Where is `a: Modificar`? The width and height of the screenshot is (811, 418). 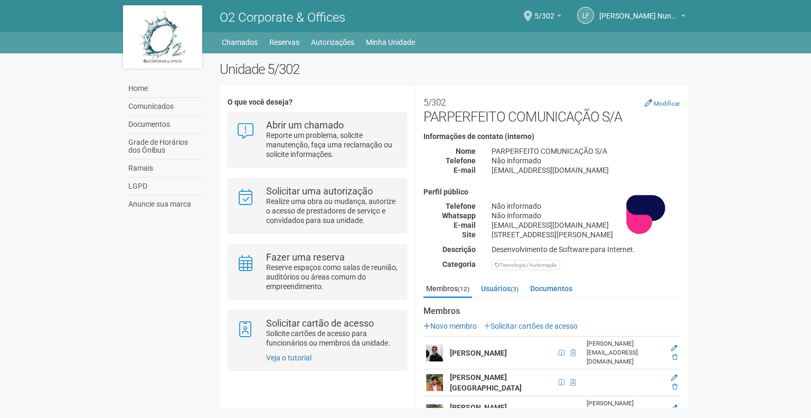
a: Modificar is located at coordinates (662, 103).